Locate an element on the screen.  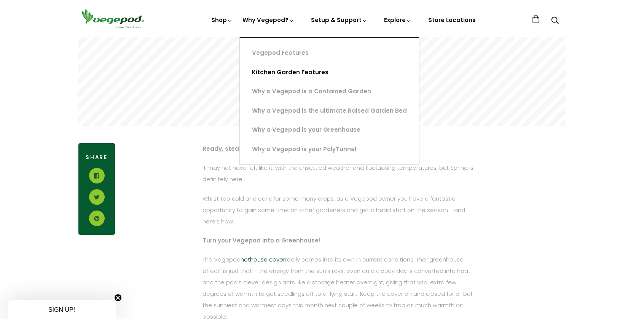
a: Why a Vegepod is the ultimate Raised Garden Bed is located at coordinates (329, 111).